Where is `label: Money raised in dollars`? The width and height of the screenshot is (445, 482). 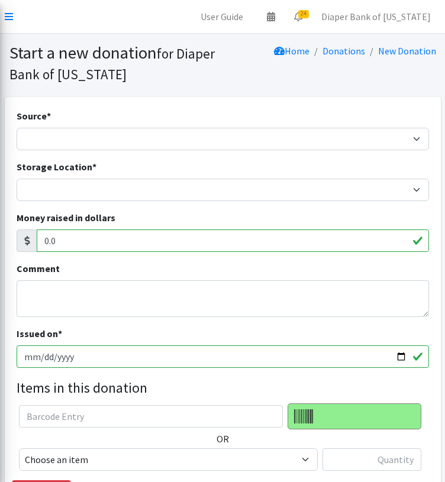 label: Money raised in dollars is located at coordinates (66, 218).